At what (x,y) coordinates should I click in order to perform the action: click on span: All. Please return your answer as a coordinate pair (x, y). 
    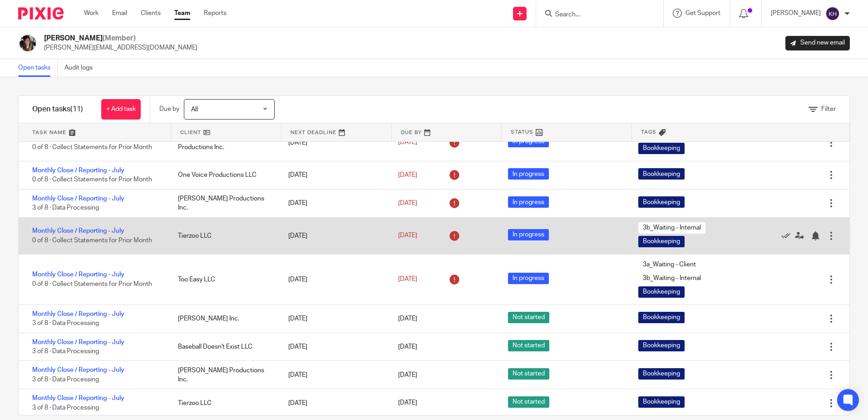
    Looking at the image, I should click on (195, 110).